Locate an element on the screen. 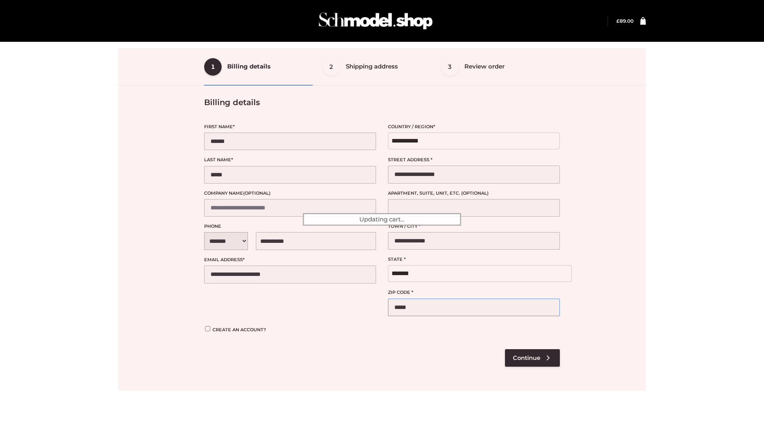  bdi: 89.00 is located at coordinates (625, 21).